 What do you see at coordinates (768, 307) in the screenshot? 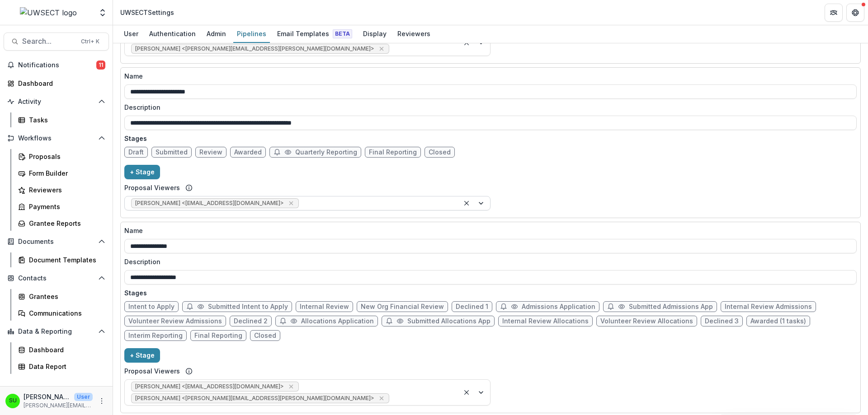
I see `span: Internal Review Admissions` at bounding box center [768, 307].